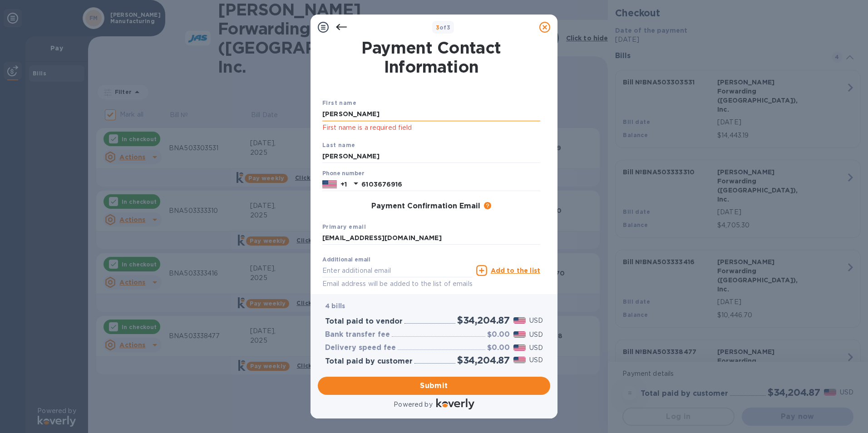  Describe the element at coordinates (344, 184) in the screenshot. I see `p: +1` at that location.